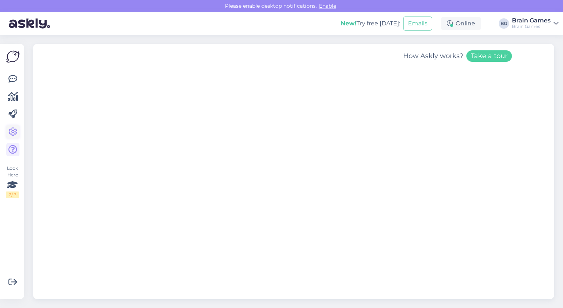 The height and width of the screenshot is (308, 563). I want to click on div: How Askly works?, so click(457, 56).